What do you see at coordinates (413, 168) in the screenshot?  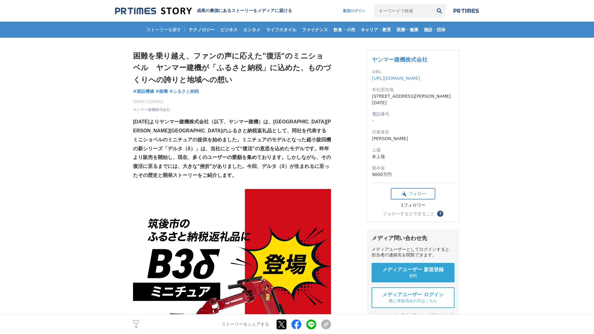 I see `dt: 資本金` at bounding box center [413, 168].